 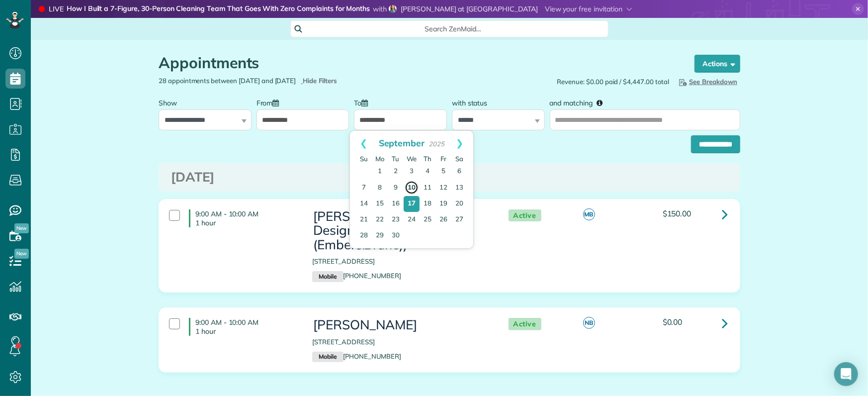 I want to click on span: MB, so click(x=589, y=214).